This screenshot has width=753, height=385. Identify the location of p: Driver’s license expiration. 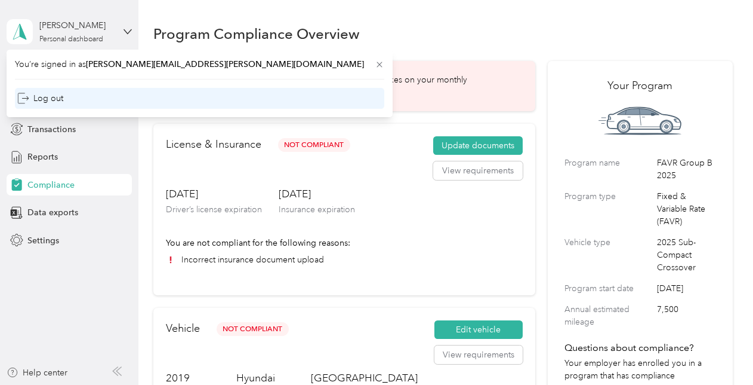
(214, 209).